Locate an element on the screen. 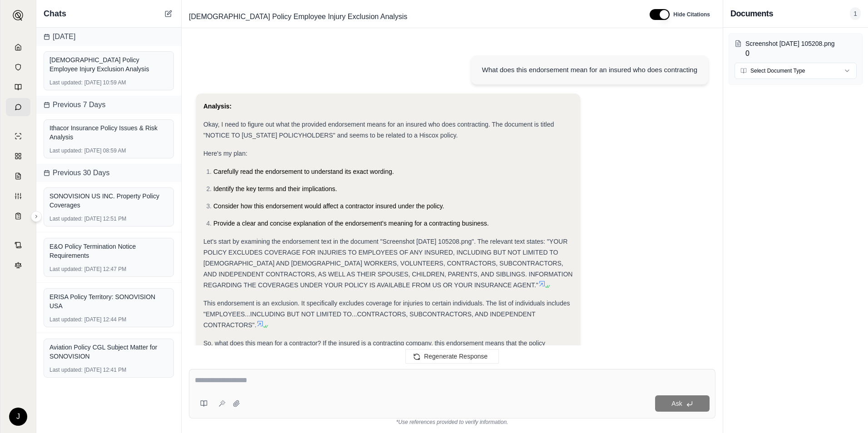 The image size is (868, 433). span: Okay, I need to figure out what the provided endorsement means for an insured who does contractin... is located at coordinates (378, 130).